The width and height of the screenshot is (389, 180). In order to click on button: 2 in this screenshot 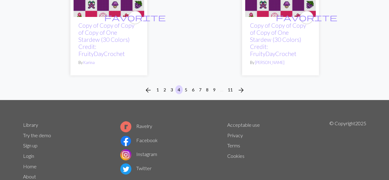, I will do `click(165, 90)`.